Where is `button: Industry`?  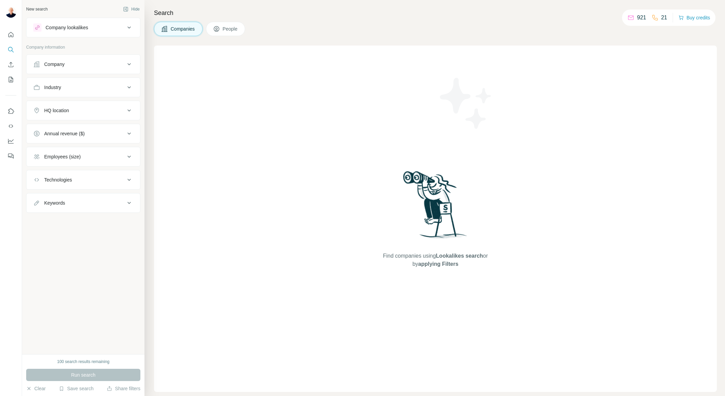 button: Industry is located at coordinates (83, 87).